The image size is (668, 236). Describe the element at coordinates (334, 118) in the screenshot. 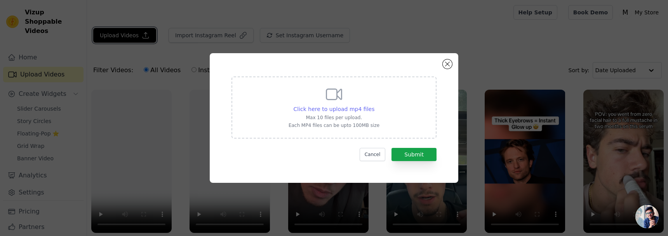

I see `p: Max 10 files per upload.` at that location.